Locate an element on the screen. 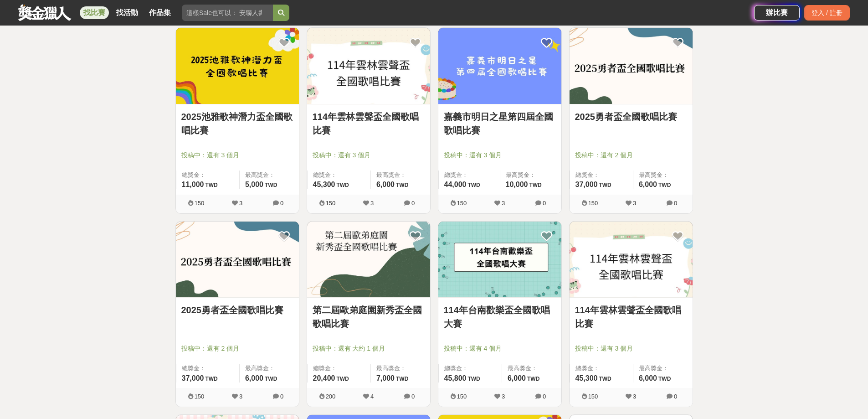 Image resolution: width=868 pixels, height=419 pixels. span: 20,400 is located at coordinates (324, 378).